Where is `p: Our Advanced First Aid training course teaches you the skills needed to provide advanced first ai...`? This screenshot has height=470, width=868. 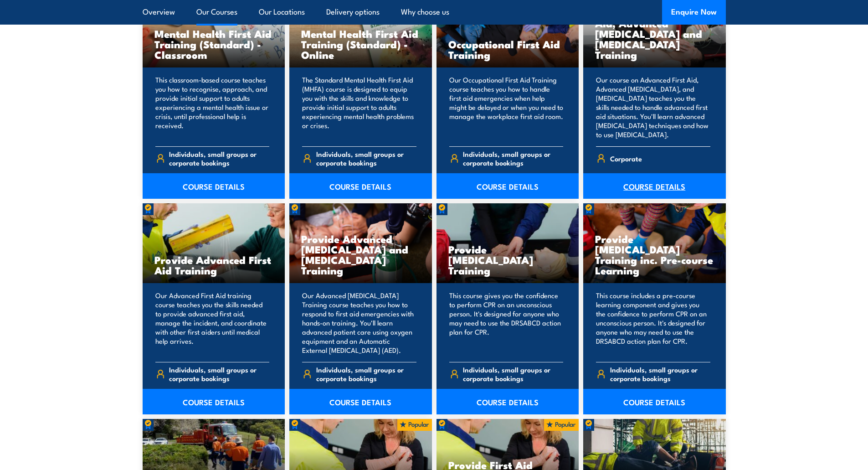 p: Our Advanced First Aid training course teaches you the skills needed to provide advanced first ai... is located at coordinates (213, 323).